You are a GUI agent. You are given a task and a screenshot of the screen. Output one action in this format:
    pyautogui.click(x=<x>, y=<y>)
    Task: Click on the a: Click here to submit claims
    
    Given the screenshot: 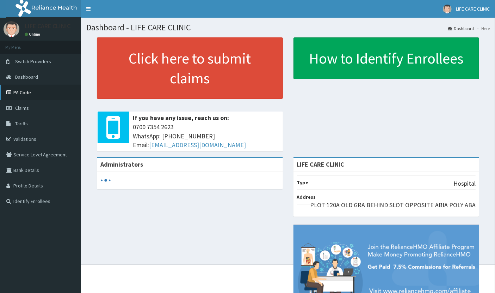 What is the action you would take?
    pyautogui.click(x=190, y=68)
    